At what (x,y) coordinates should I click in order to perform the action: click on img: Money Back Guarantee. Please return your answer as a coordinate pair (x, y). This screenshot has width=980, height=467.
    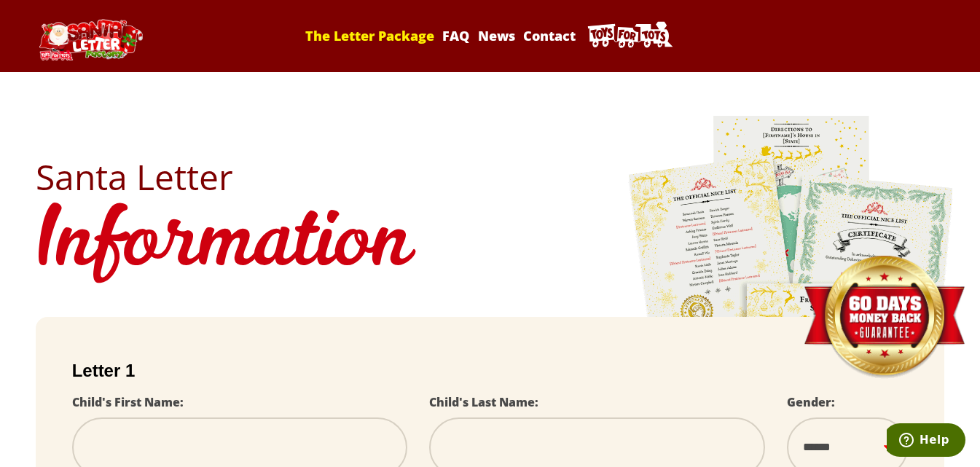
    Looking at the image, I should click on (884, 316).